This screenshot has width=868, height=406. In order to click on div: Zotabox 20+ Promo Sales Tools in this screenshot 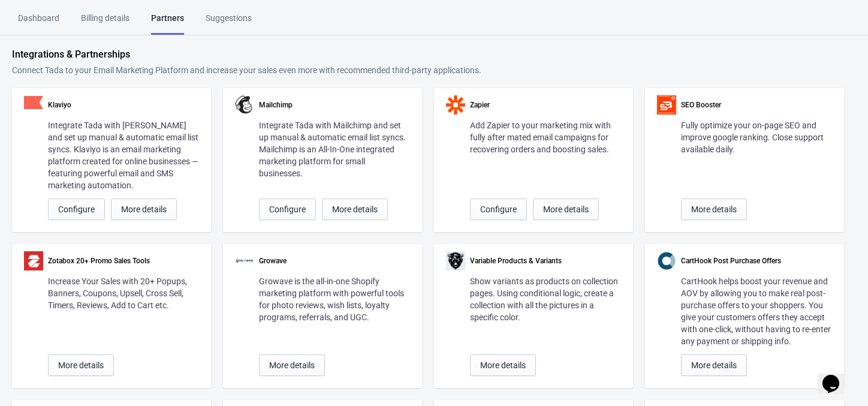, I will do `click(124, 261)`.